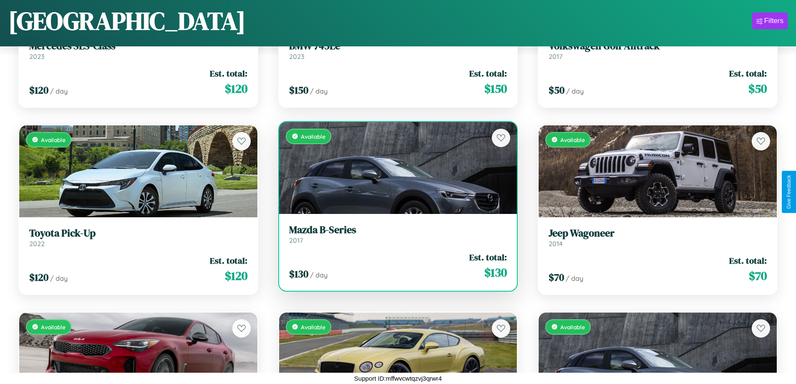 The image size is (796, 384). Describe the element at coordinates (37, 243) in the screenshot. I see `span: 2022` at that location.